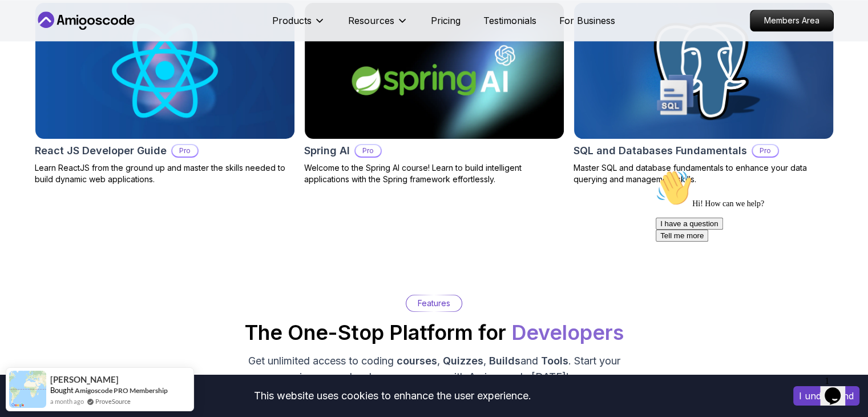 This screenshot has height=417, width=868. What do you see at coordinates (554, 361) in the screenshot?
I see `span: Tools` at bounding box center [554, 361].